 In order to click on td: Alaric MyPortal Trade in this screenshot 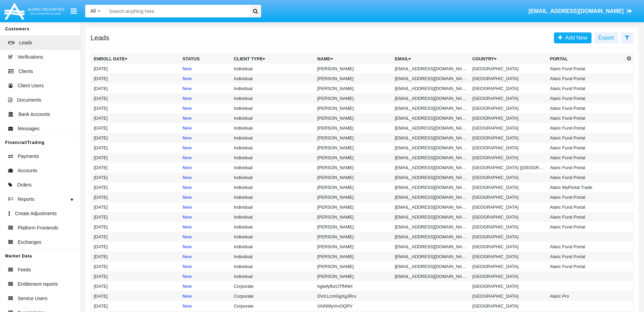, I will do `click(586, 187)`.